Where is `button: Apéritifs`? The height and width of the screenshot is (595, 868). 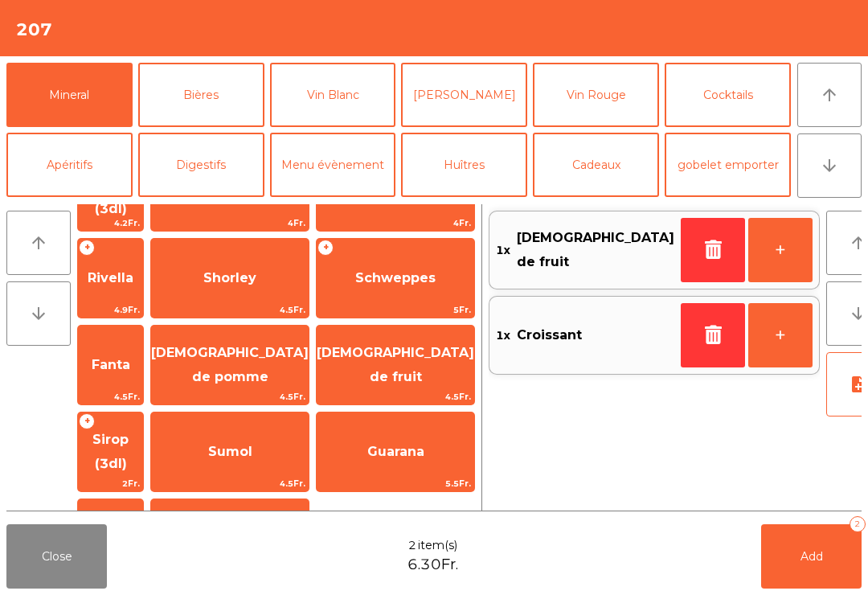 button: Apéritifs is located at coordinates (69, 165).